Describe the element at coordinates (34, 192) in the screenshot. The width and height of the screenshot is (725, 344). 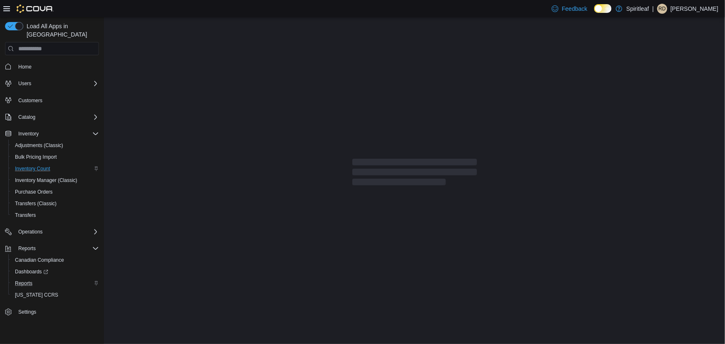
I see `a: Purchase Orders` at that location.